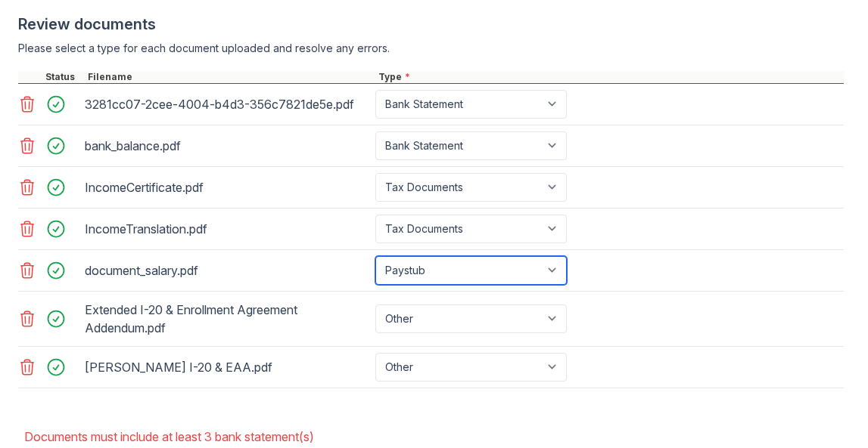  What do you see at coordinates (609, 77) in the screenshot?
I see `div: Type` at bounding box center [609, 77].